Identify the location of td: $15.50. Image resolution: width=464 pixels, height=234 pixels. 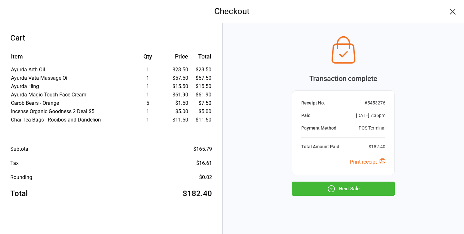
(201, 87).